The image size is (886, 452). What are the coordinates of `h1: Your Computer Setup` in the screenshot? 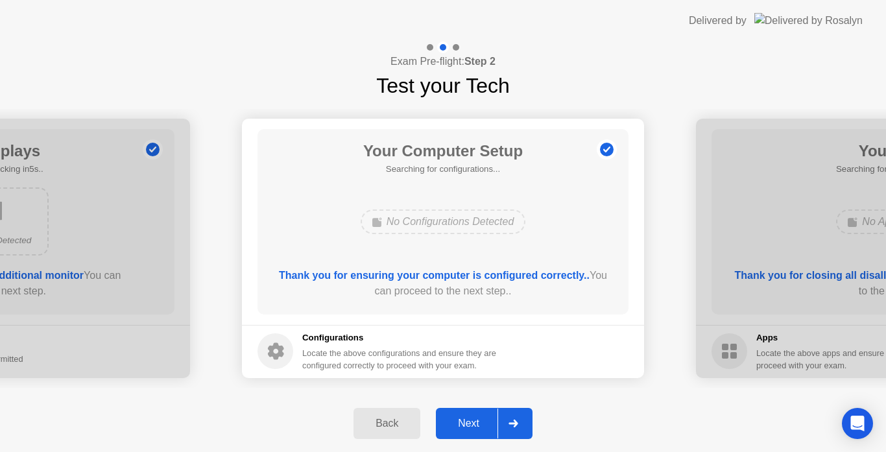 It's located at (443, 151).